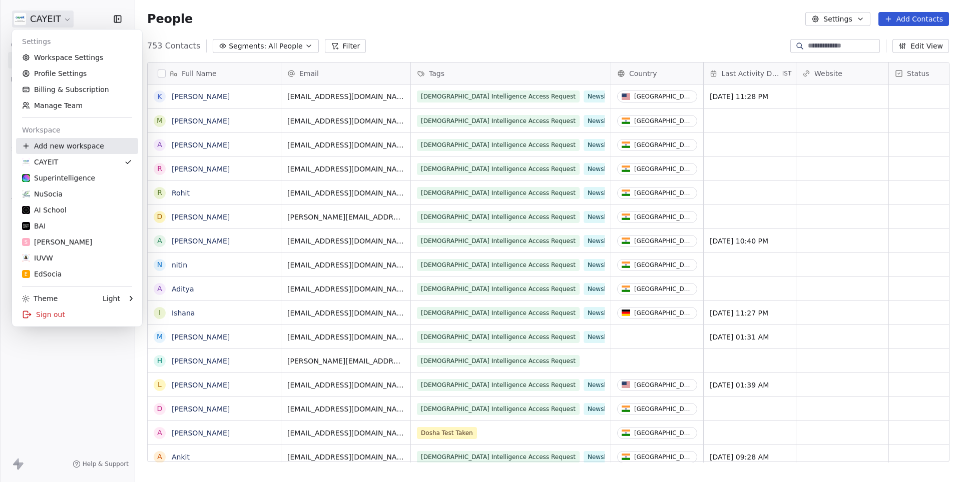 The height and width of the screenshot is (482, 961). I want to click on div: EdSocia, so click(42, 274).